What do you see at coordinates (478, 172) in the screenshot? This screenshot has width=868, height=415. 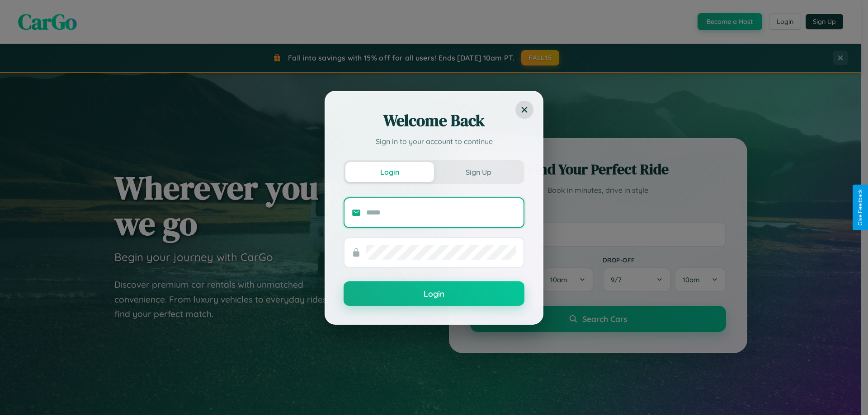 I see `button: Sign Up` at bounding box center [478, 172].